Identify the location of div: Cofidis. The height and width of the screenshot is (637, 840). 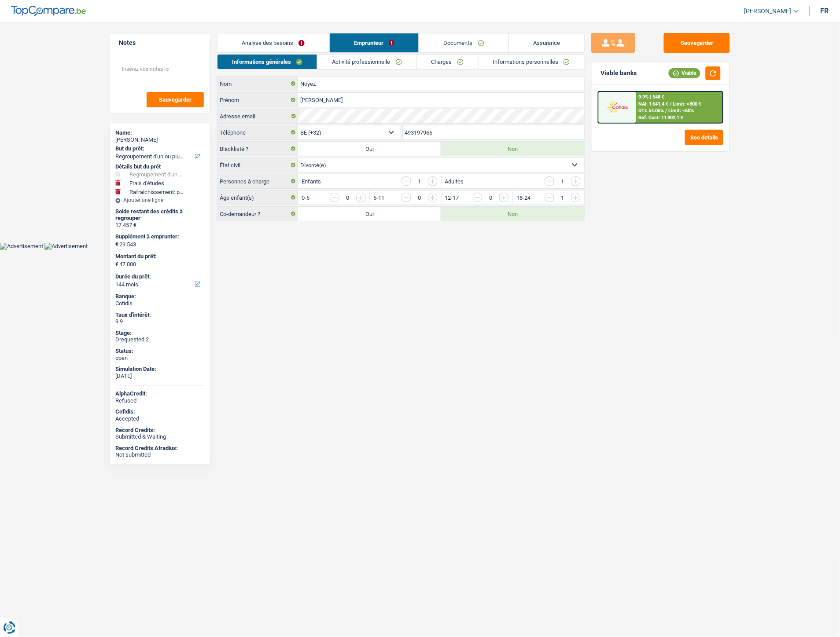
(159, 304).